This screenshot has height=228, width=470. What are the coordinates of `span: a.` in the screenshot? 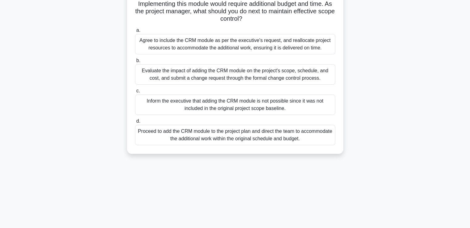 It's located at (138, 30).